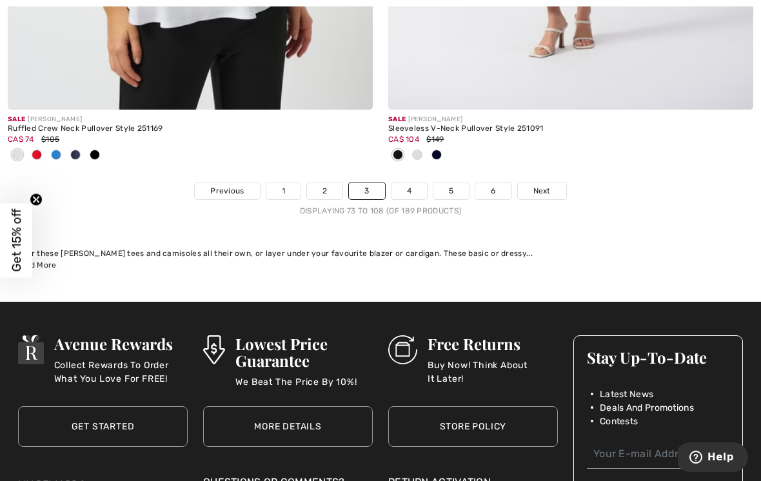 The height and width of the screenshot is (481, 761). I want to click on img: Avenue Rewards, so click(31, 350).